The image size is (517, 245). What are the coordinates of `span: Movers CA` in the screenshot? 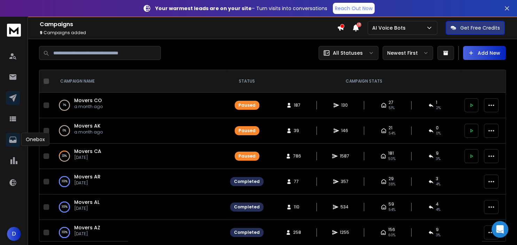 It's located at (88, 151).